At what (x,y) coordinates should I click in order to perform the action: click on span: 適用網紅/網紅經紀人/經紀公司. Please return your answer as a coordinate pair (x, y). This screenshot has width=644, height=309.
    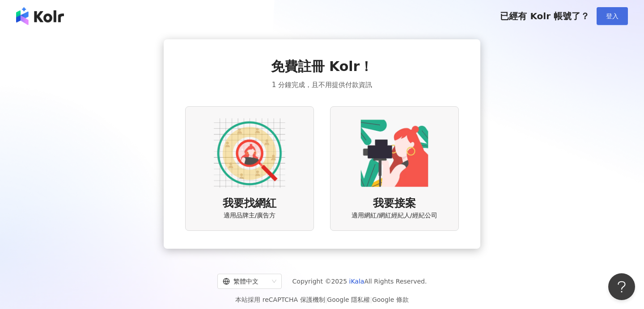
    Looking at the image, I should click on (394, 216).